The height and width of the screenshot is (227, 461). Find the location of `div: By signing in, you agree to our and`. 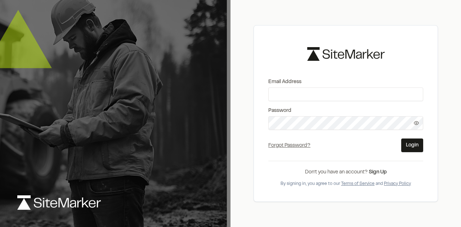

div: By signing in, you agree to our and is located at coordinates (346, 184).